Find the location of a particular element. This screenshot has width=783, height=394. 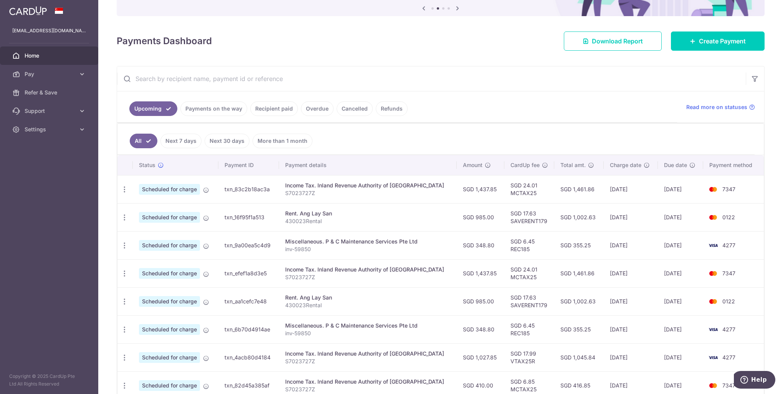

span: Create Payment is located at coordinates (722, 41).